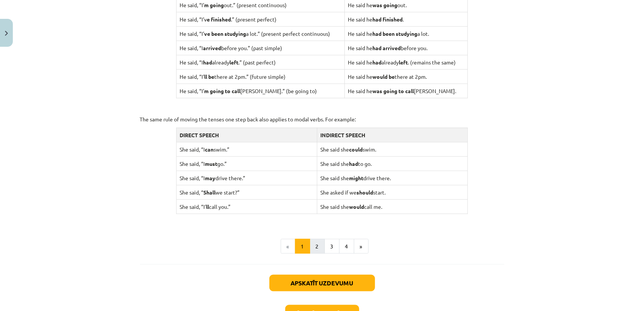 This screenshot has width=644, height=311. What do you see at coordinates (393, 91) in the screenshot?
I see `strong: was going to call` at bounding box center [393, 91].